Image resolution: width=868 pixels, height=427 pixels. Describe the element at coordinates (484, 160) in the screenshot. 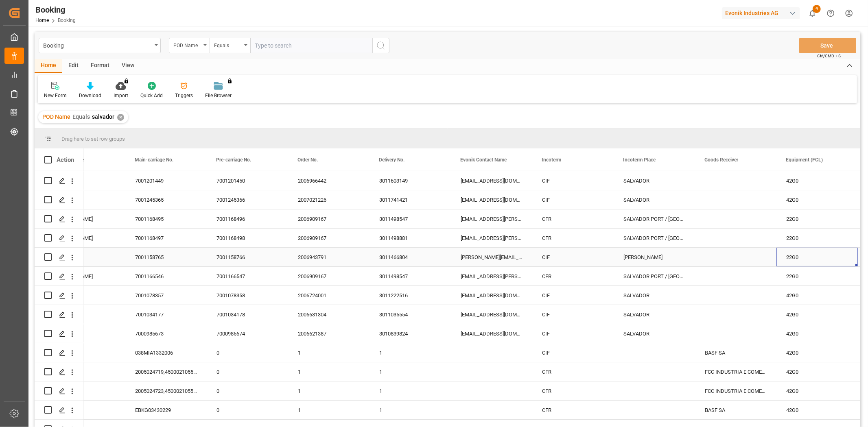

I see `span: Evonik Contact Name` at that location.